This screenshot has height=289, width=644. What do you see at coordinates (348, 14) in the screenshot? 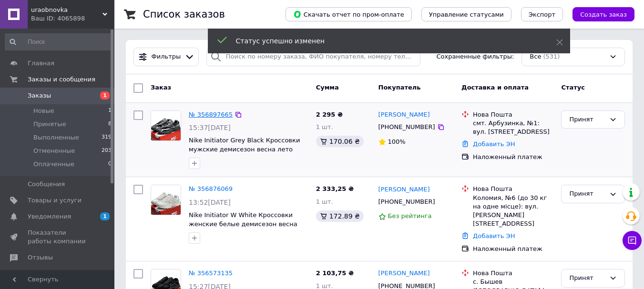
I see `span: Скачать отчет по пром-оплате` at bounding box center [348, 14].